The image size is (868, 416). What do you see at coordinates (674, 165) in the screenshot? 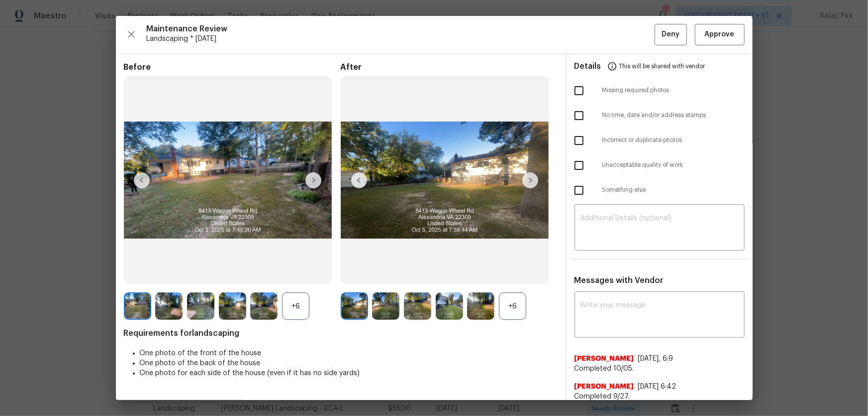
I see `span: Unacceptable quality of work` at bounding box center [674, 165].